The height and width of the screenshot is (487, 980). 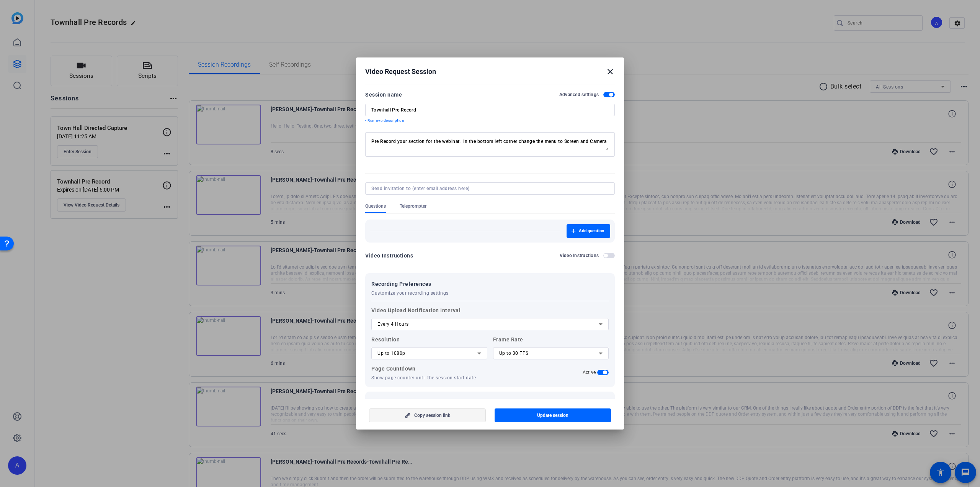 What do you see at coordinates (579, 94) in the screenshot?
I see `h2: Advanced settings` at bounding box center [579, 94].